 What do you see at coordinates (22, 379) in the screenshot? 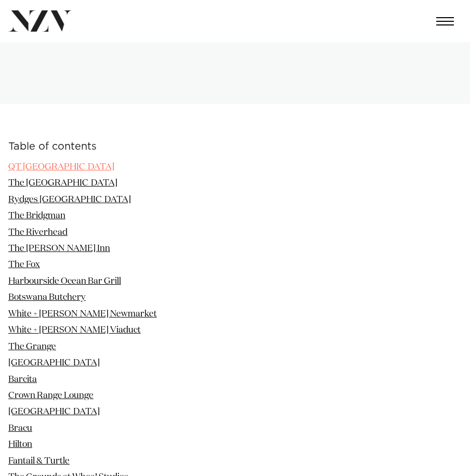
I see `a: Barcita` at bounding box center [22, 379].